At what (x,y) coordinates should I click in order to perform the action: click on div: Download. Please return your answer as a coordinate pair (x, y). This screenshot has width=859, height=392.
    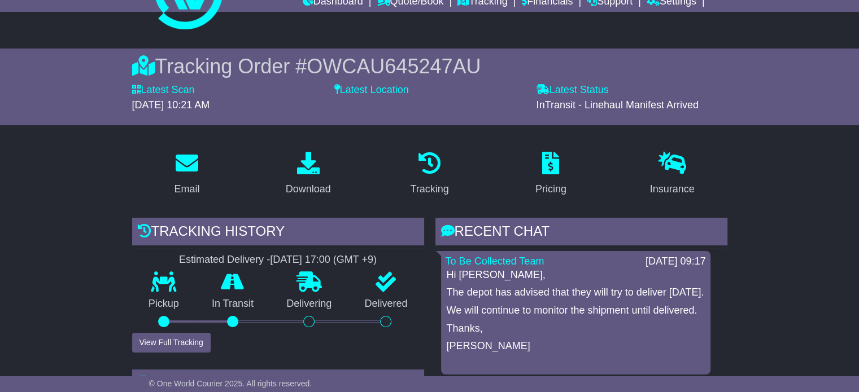
    Looking at the image, I should click on (308, 189).